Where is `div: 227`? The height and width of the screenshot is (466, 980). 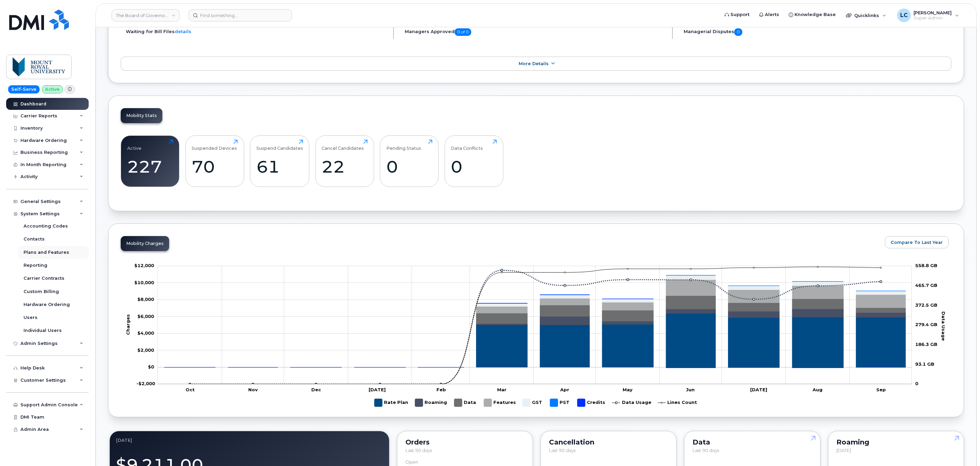
div: 227 is located at coordinates (150, 167).